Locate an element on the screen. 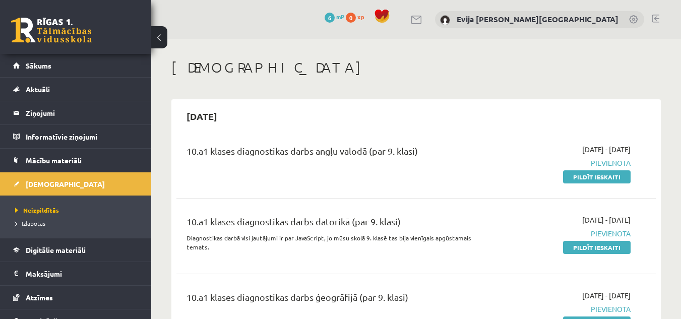 The image size is (681, 319). span: xp is located at coordinates (360, 17).